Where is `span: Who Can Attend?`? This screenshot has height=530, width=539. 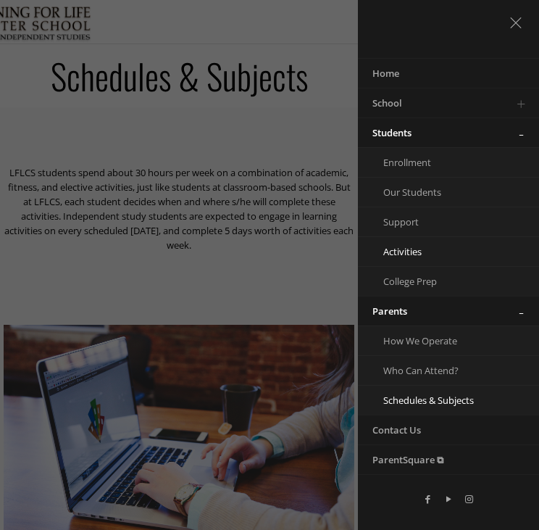
span: Who Can Attend? is located at coordinates (421, 370).